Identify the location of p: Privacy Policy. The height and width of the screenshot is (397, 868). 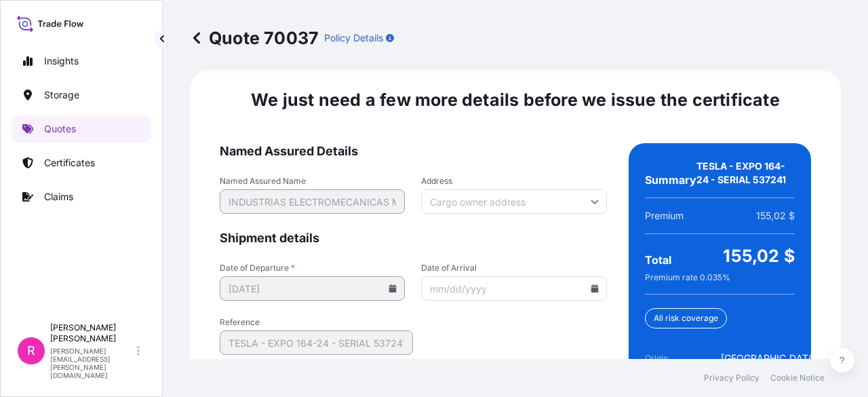
(732, 378).